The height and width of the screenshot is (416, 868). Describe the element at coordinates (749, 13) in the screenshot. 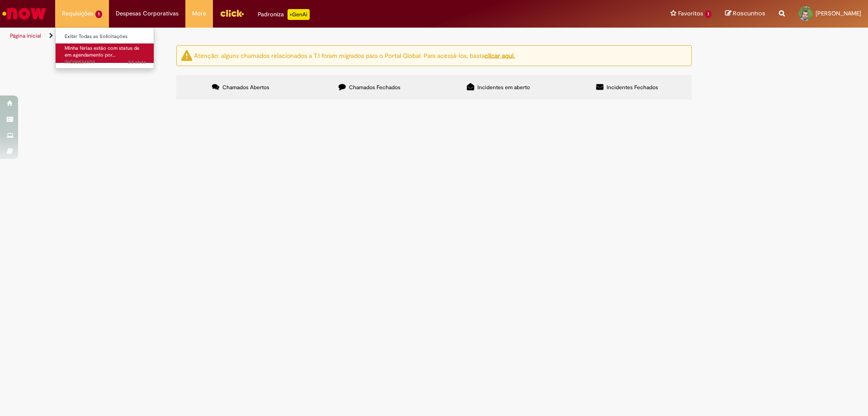

I see `span: Rascunhos` at that location.